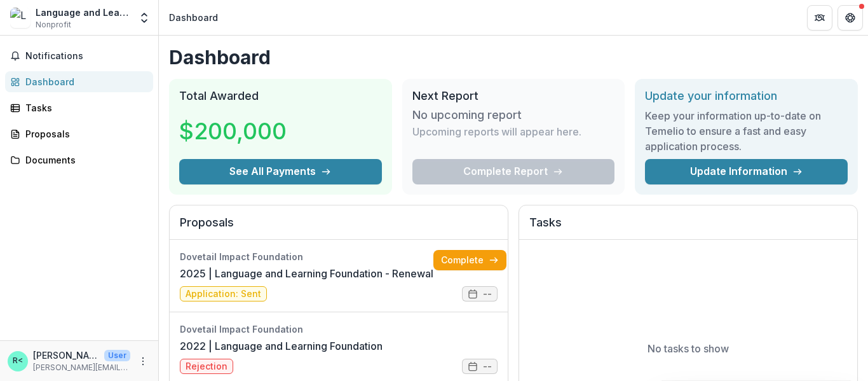 This screenshot has height=381, width=868. I want to click on h1: Dashboard, so click(513, 58).